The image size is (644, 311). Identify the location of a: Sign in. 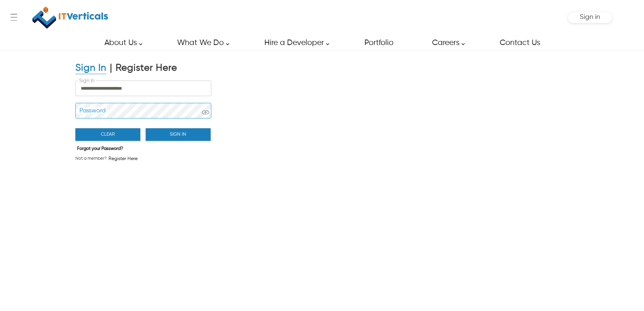
(590, 17).